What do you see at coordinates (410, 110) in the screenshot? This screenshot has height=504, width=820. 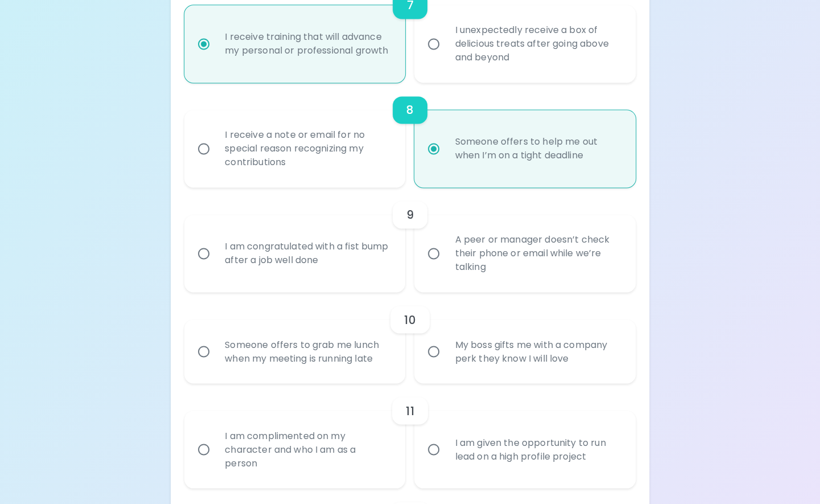 I see `h6: 8` at bounding box center [410, 110].